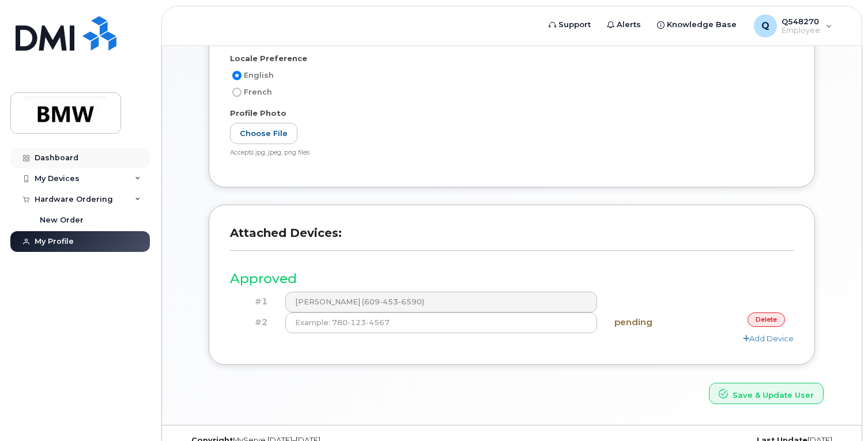 The width and height of the screenshot is (868, 441). I want to click on h3: Attached Devices:, so click(512, 238).